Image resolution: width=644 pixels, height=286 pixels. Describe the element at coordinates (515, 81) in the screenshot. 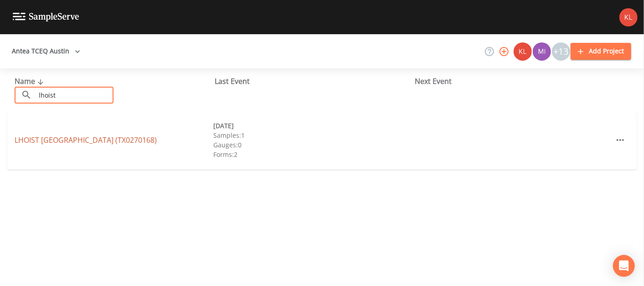

I see `div: Next Event` at that location.